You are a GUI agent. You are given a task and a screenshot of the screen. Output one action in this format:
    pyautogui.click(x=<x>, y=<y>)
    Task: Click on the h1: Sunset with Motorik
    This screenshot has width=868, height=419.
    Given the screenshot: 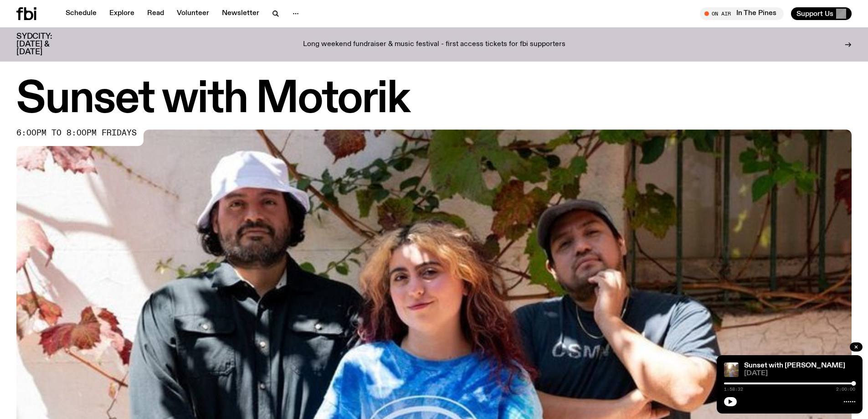 What is the action you would take?
    pyautogui.click(x=433, y=100)
    